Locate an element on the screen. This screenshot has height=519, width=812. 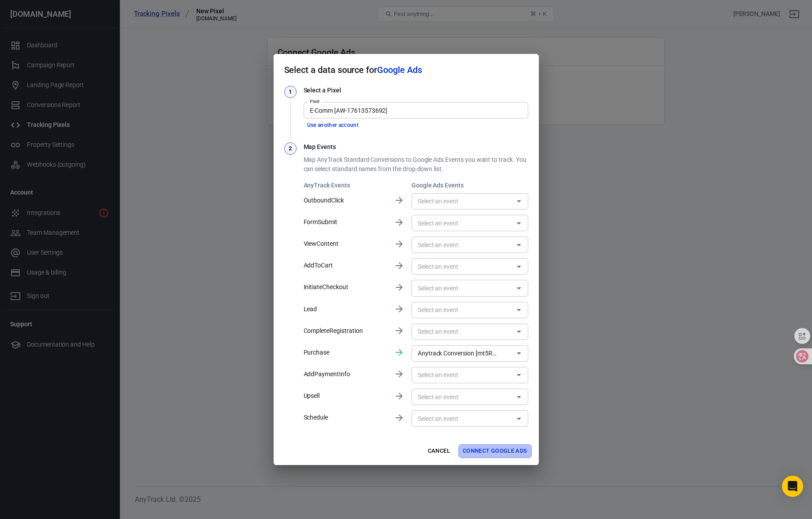
p: Map AnyTrack Standard Conversions to Google Ads Events you want to track. You can select standard... is located at coordinates (416, 164).